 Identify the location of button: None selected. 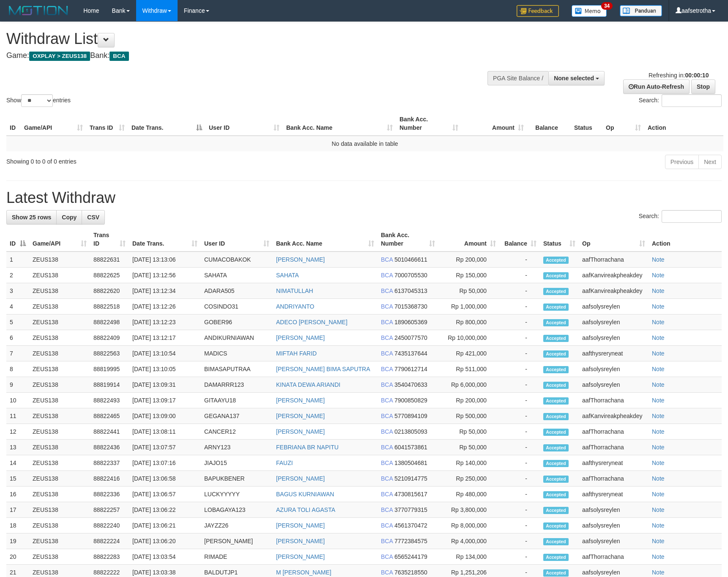
(576, 78).